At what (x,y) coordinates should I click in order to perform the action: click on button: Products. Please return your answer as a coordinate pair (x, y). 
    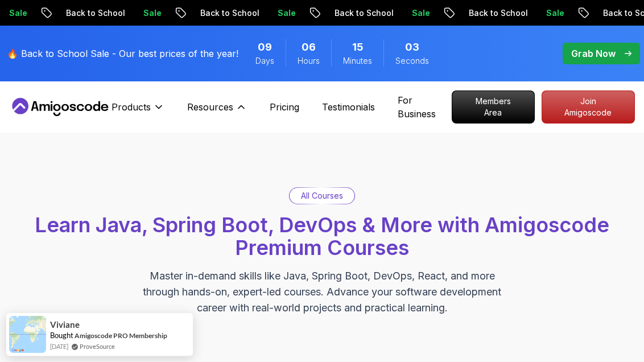
    Looking at the image, I should click on (137, 111).